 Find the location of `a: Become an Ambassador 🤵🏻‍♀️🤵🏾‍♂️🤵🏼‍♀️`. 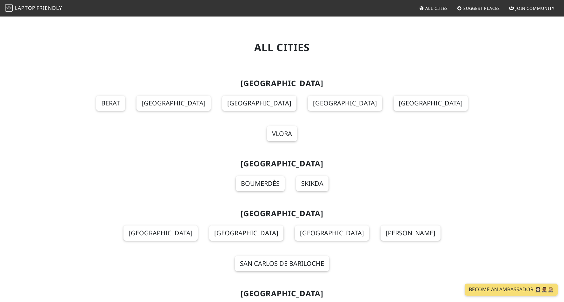

a: Become an Ambassador 🤵🏻‍♀️🤵🏾‍♂️🤵🏼‍♀️ is located at coordinates (511, 289).